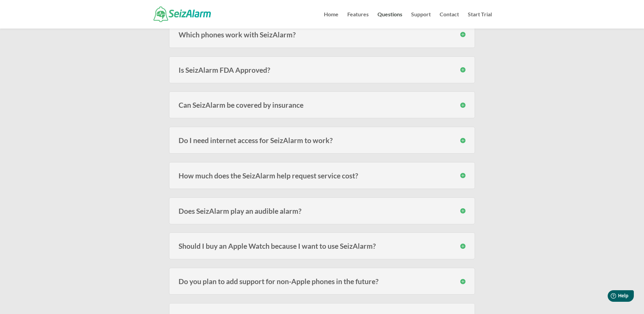 The image size is (644, 314). What do you see at coordinates (449, 20) in the screenshot?
I see `a: Contact` at bounding box center [449, 20].